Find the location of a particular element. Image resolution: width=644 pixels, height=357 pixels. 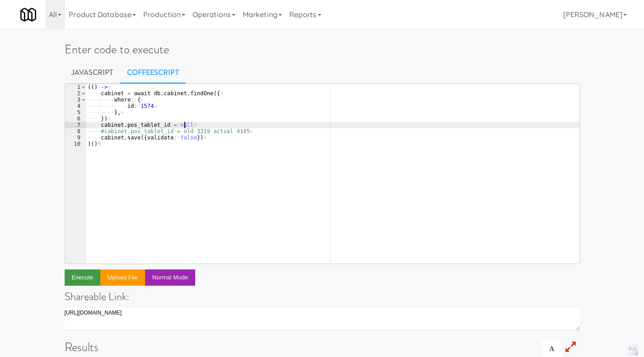

h4: Shareable Link: is located at coordinates (322, 296).